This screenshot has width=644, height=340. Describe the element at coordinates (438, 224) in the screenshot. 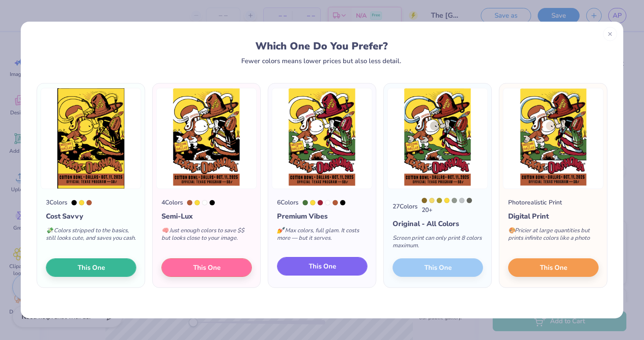

I see `div: Original - All Colors` at that location.